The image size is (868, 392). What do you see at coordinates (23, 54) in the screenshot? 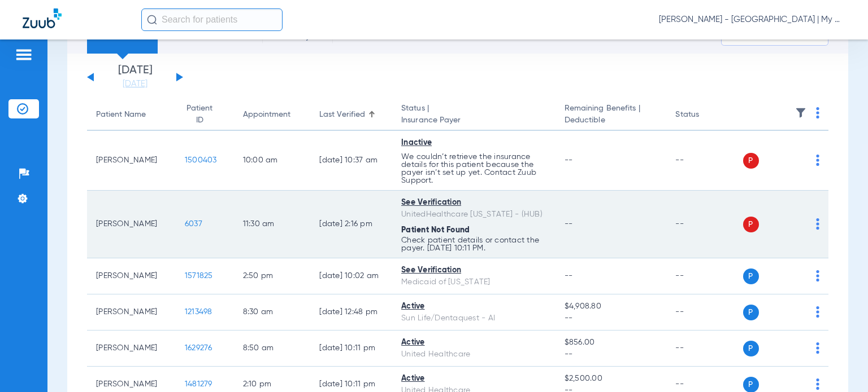
I see `img: hamburger-icon` at bounding box center [23, 54].